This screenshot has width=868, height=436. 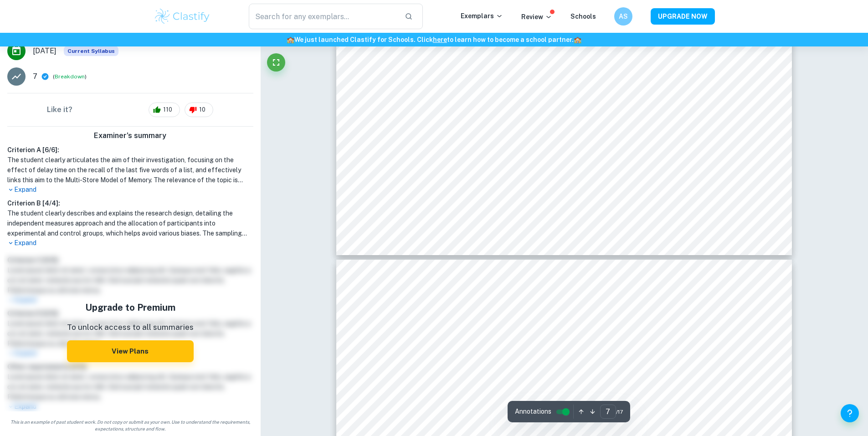 I want to click on h6: Examiner's summary, so click(x=130, y=135).